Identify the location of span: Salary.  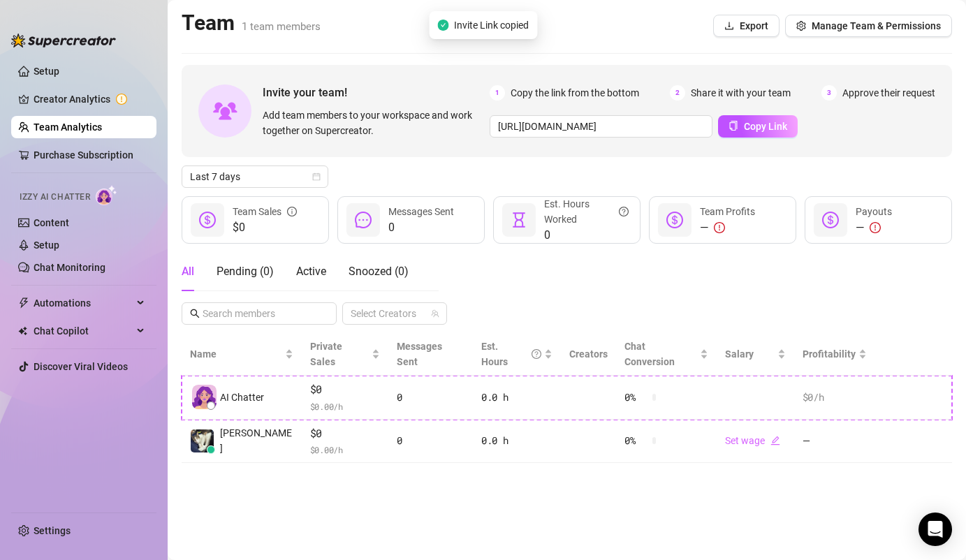
(739, 354).